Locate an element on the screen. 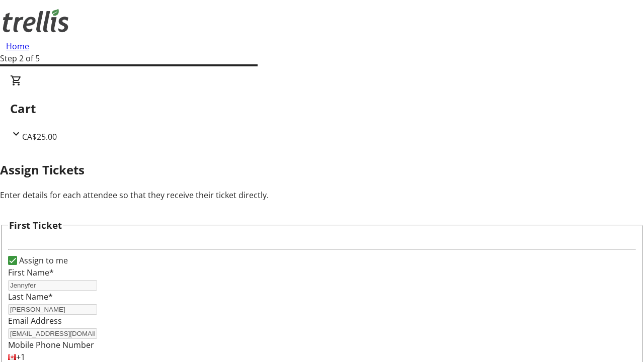 This screenshot has height=362, width=644. h2: Cart is located at coordinates (322, 109).